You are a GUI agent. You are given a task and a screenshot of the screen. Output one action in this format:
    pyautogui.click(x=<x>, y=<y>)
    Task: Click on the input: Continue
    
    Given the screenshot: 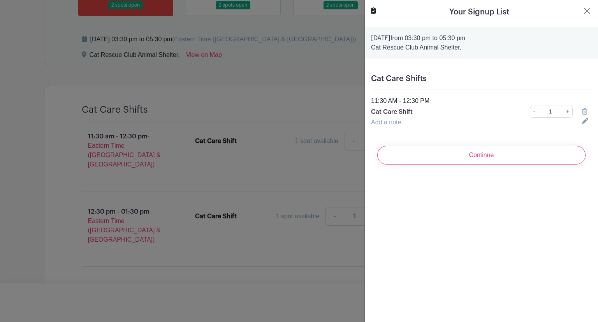 What is the action you would take?
    pyautogui.click(x=482, y=155)
    